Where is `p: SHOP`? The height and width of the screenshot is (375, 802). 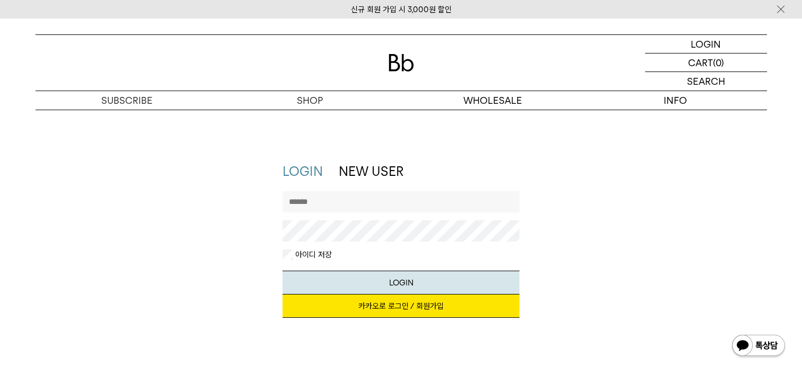 p: SHOP is located at coordinates (310, 100).